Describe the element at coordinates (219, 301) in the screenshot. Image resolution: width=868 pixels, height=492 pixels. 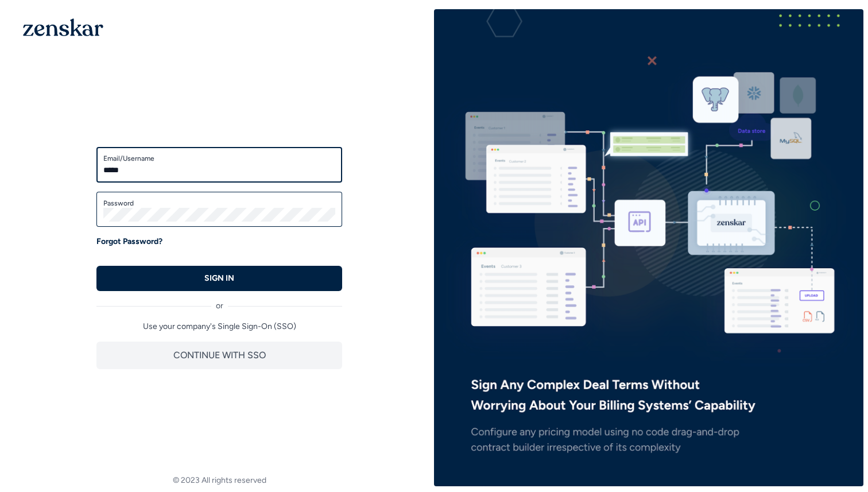
I see `div: or` at that location.